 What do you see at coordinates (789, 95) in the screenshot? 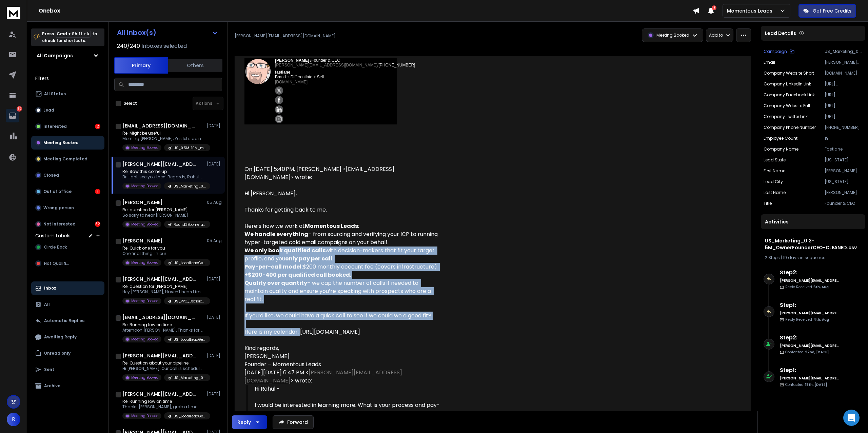
I see `p: Company Facebook Link` at bounding box center [789, 95].